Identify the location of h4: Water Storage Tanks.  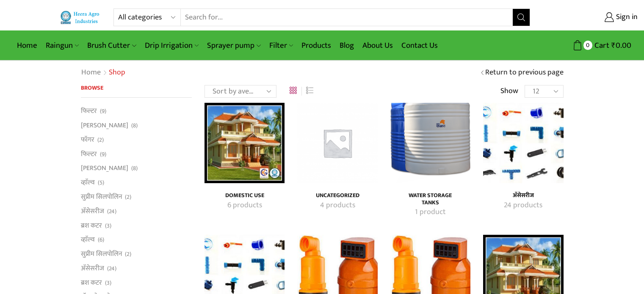
(430, 199).